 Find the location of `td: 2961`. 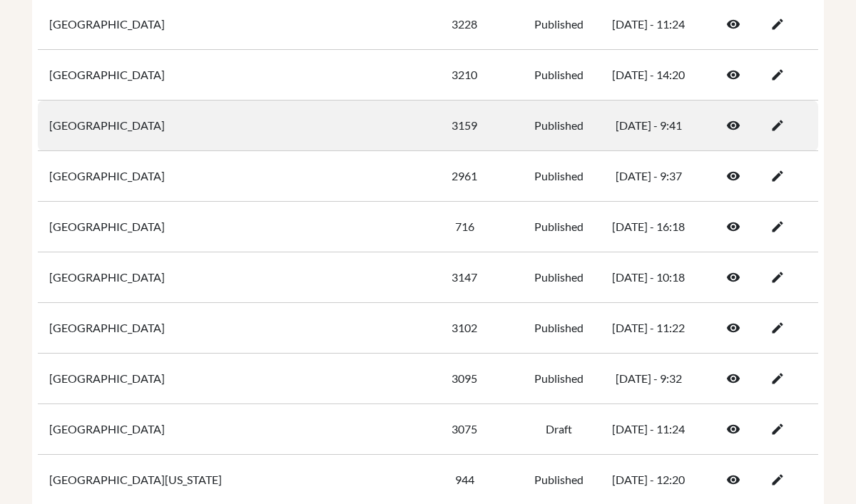

td: 2961 is located at coordinates (464, 176).